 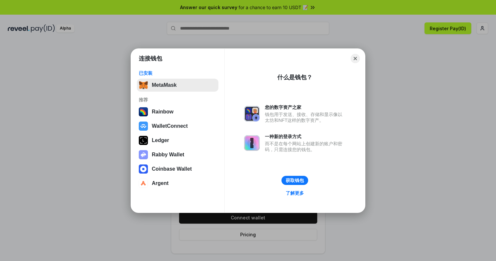 What do you see at coordinates (177, 126) in the screenshot?
I see `button: WalletConnect` at bounding box center [177, 126].